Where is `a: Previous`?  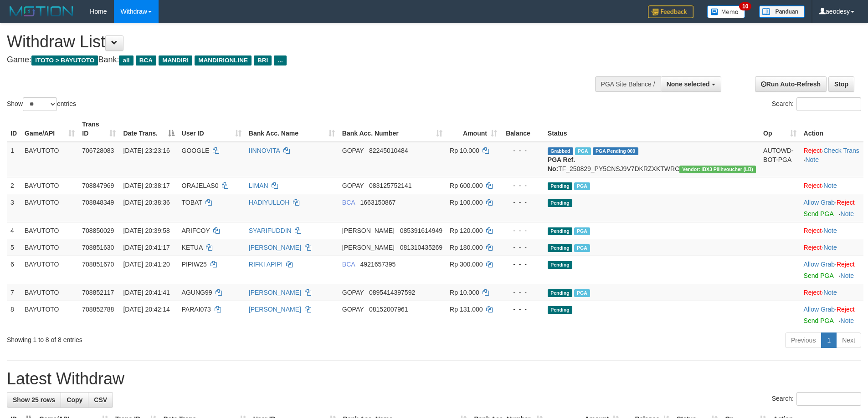 a: Previous is located at coordinates (803, 341).